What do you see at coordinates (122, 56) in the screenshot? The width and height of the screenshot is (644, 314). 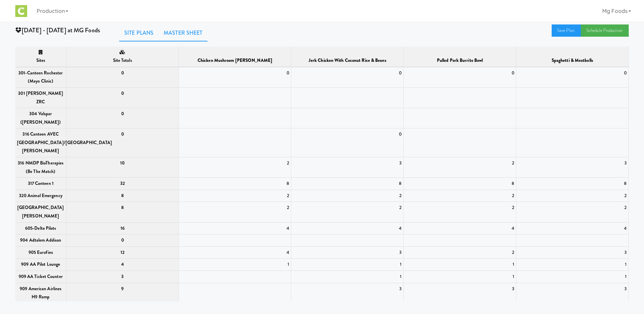 I see `th: Site Totals` at bounding box center [122, 56].